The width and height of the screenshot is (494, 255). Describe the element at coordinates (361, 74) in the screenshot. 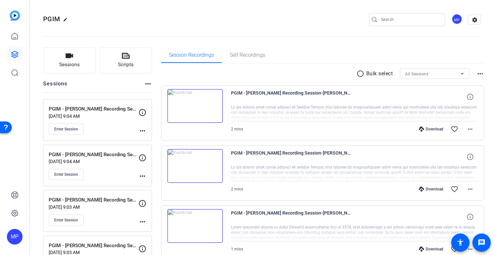

I see `mat-icon: radio_button_unchecked` at that location.